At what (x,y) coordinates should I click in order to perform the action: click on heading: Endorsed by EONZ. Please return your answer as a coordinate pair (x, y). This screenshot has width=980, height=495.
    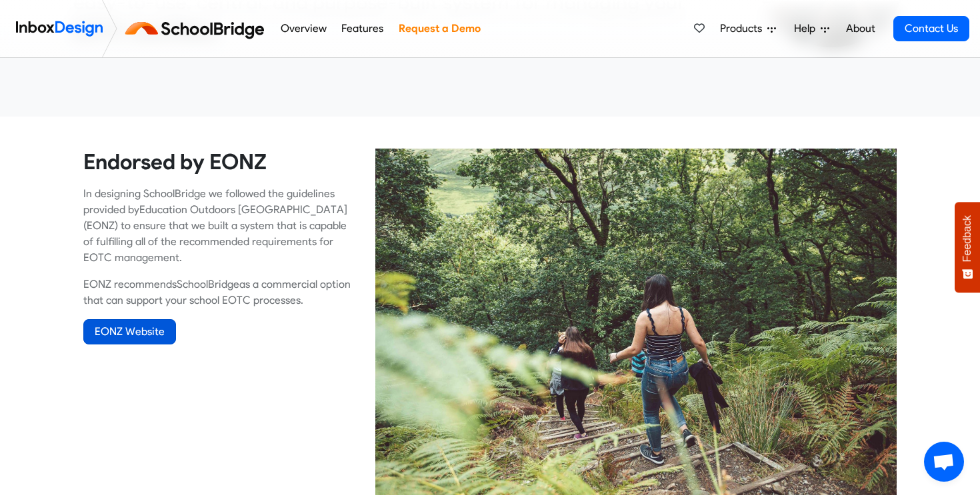
    Looking at the image, I should click on (219, 162).